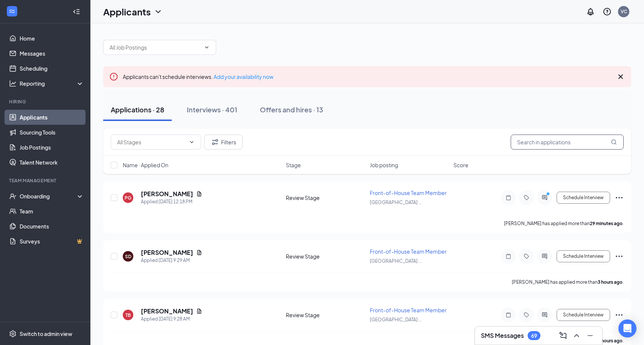  I want to click on a: Home, so click(52, 38).